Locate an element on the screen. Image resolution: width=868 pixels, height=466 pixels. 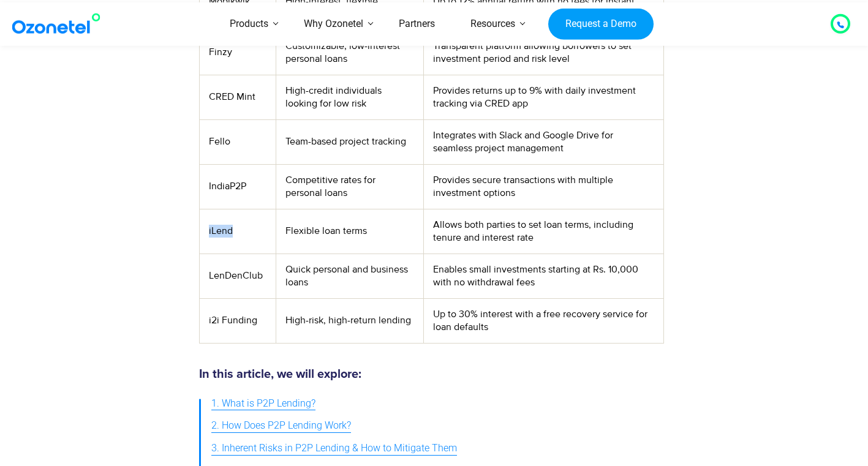
span: 1. What is P2P Lending? is located at coordinates (264, 404).